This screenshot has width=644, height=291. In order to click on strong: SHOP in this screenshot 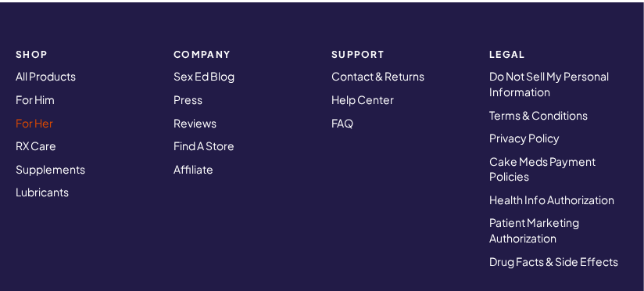, I will do `click(85, 54)`.